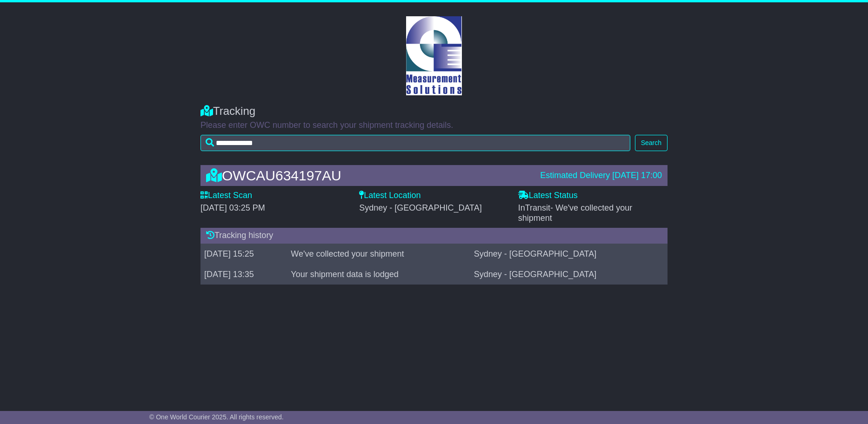 Image resolution: width=868 pixels, height=424 pixels. Describe the element at coordinates (226, 196) in the screenshot. I see `label: Latest Scan` at that location.